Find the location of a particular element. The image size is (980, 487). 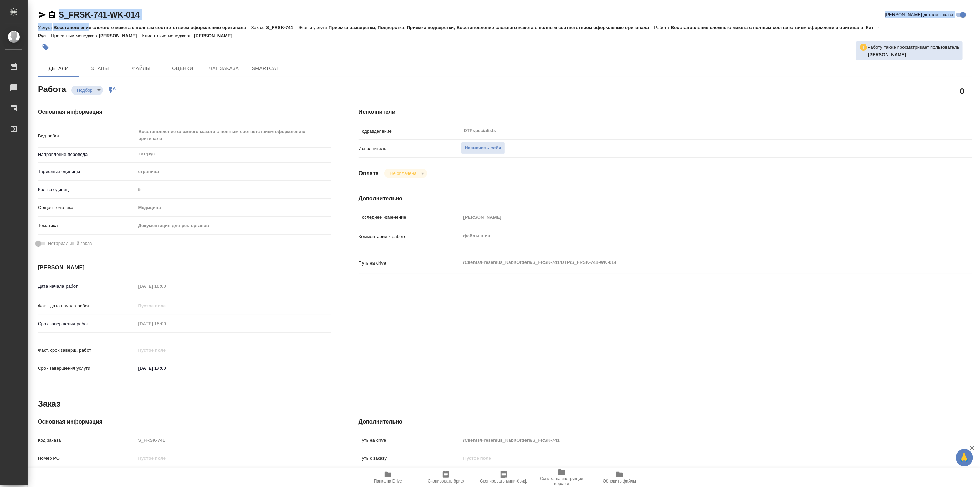

h2: Заказ is located at coordinates (49, 404).